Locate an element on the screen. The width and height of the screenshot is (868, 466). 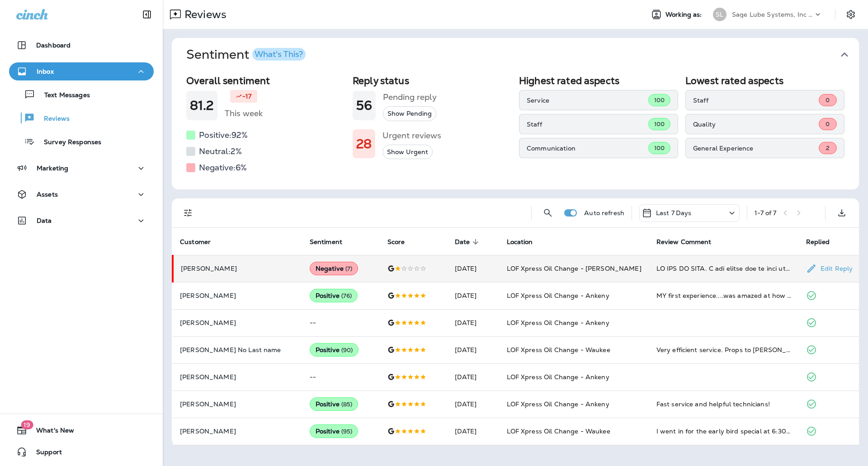
span: ( 90 ) is located at coordinates (347, 350).